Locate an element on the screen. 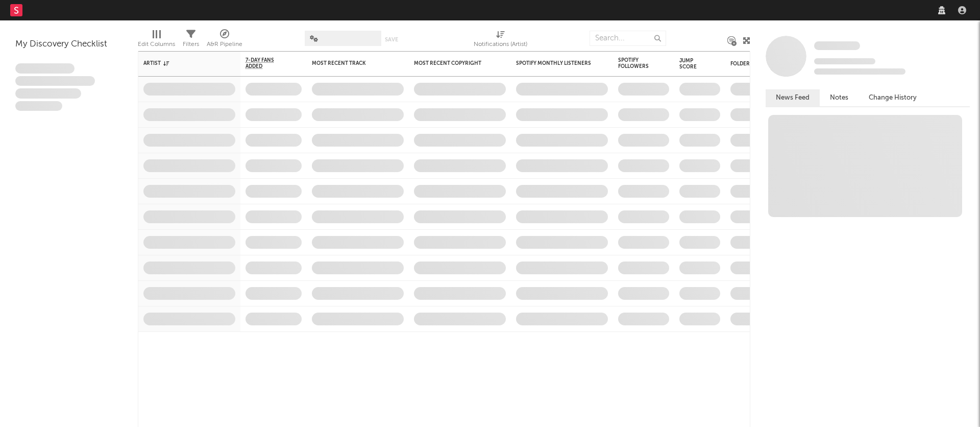 The height and width of the screenshot is (427, 980). div: Folders is located at coordinates (769, 64).